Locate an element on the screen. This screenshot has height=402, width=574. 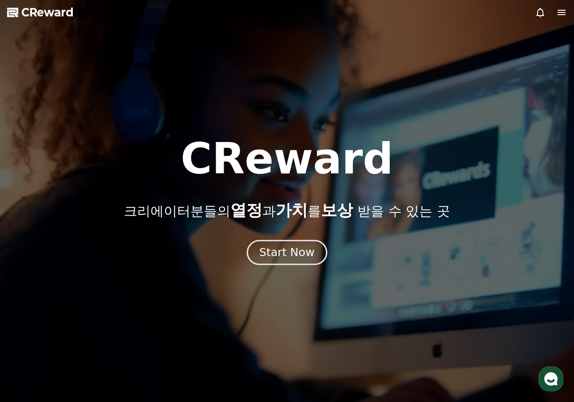
span: 가치 is located at coordinates (291, 210).